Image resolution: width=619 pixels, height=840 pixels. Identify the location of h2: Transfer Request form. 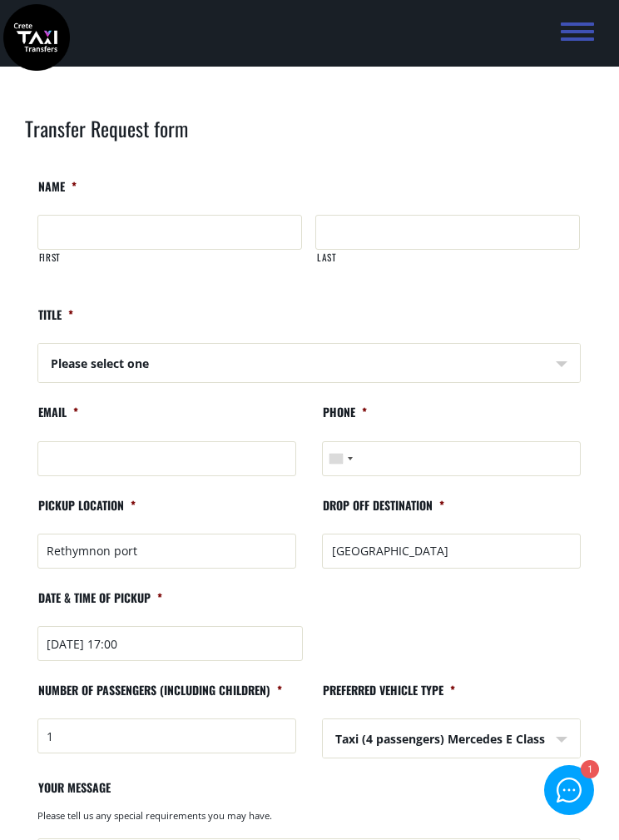
(310, 140).